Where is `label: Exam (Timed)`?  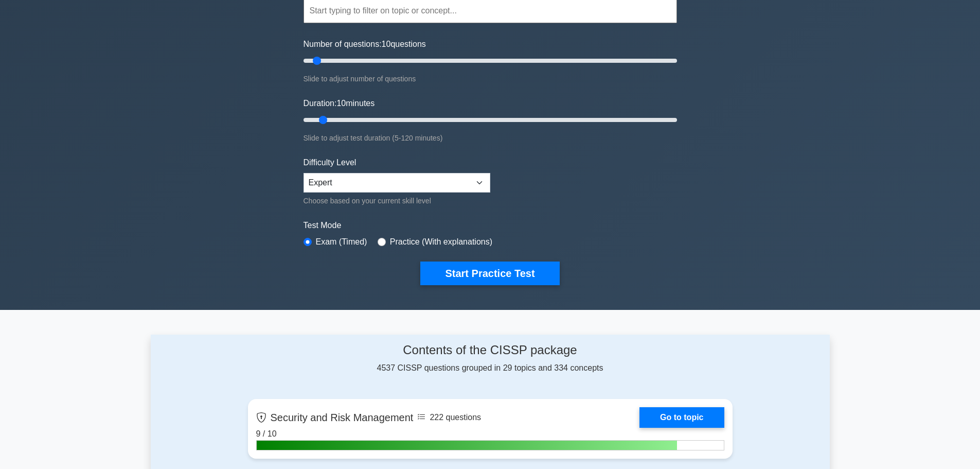 label: Exam (Timed) is located at coordinates (342, 242).